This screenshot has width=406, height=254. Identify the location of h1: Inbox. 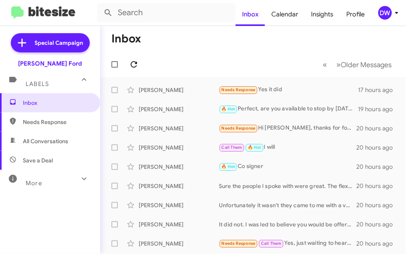
(126, 39).